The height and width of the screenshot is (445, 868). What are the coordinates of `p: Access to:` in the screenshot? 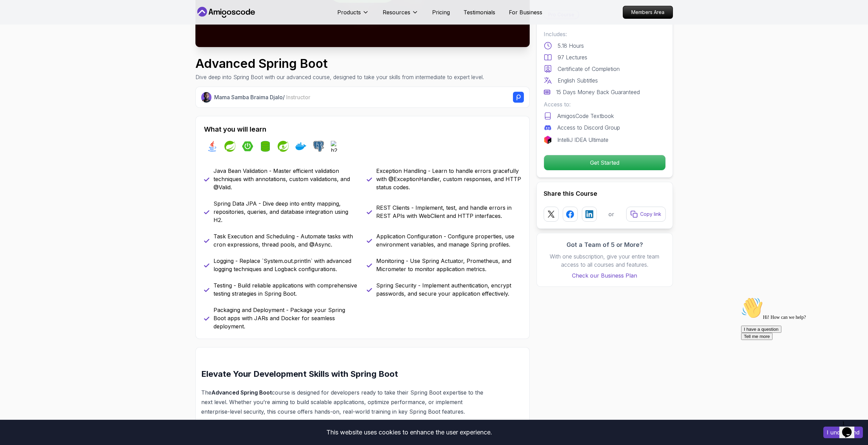 It's located at (605, 104).